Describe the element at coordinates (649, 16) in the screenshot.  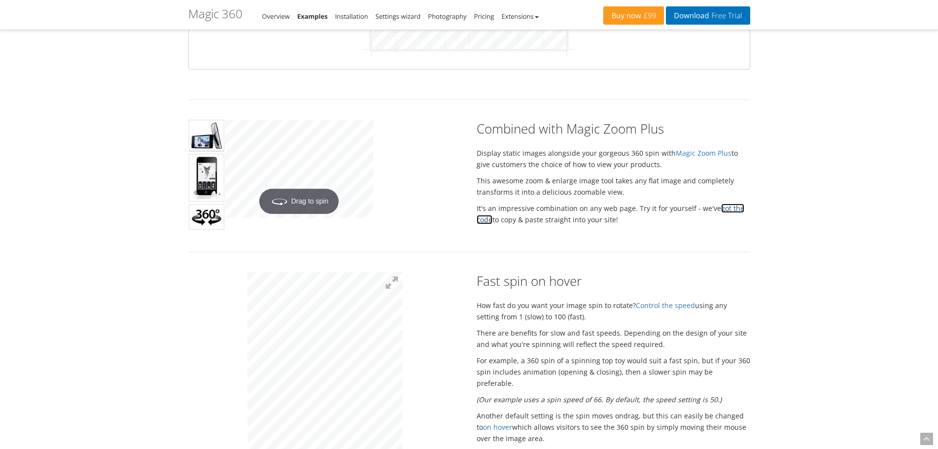
I see `span: £99` at that location.